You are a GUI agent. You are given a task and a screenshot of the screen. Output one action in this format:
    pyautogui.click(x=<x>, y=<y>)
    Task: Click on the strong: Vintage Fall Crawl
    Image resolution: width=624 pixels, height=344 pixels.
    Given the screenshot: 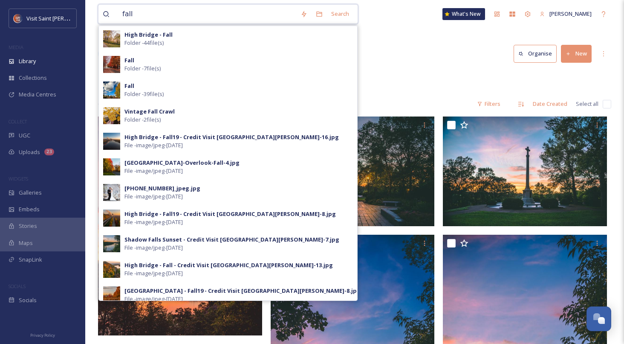 What is the action you would take?
    pyautogui.click(x=150, y=111)
    